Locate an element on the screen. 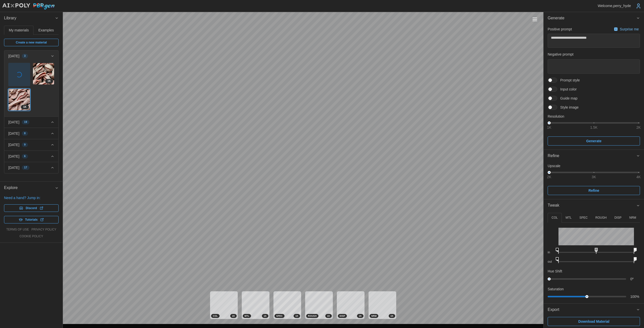 This screenshot has height=328, width=644. div: Tweak is located at coordinates (594, 257).